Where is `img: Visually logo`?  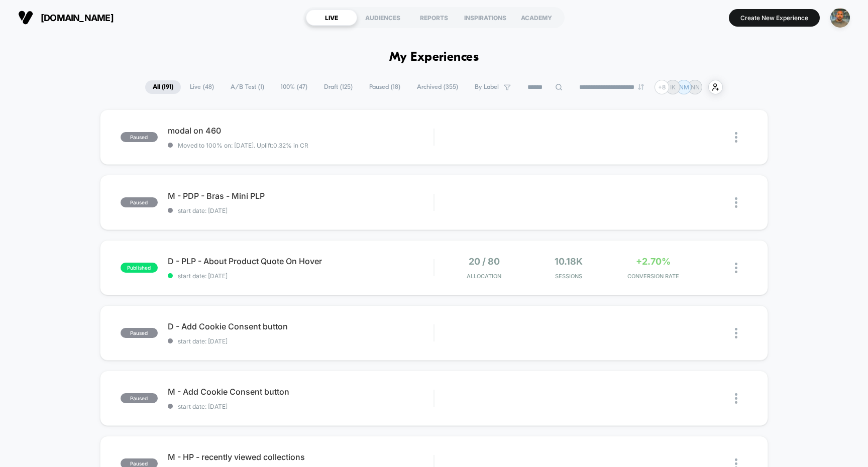
img: Visually logo is located at coordinates (26, 18).